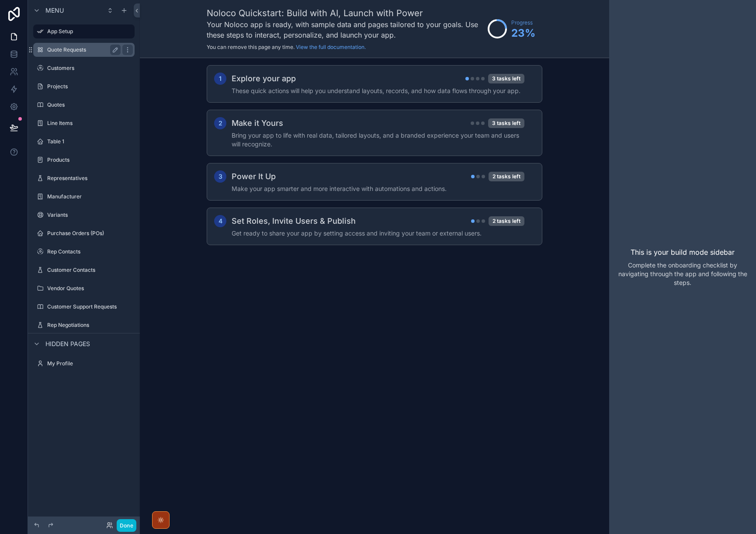  What do you see at coordinates (84, 251) in the screenshot?
I see `a: Rep Contacts` at bounding box center [84, 251].